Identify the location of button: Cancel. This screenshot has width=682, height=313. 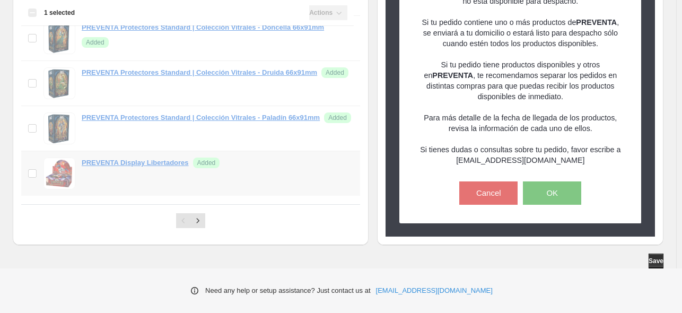
(489, 193).